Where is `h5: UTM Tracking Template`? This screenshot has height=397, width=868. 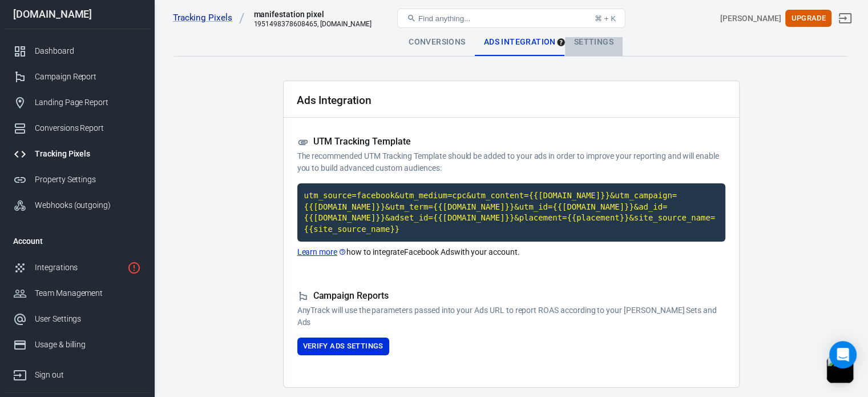 h5: UTM Tracking Template is located at coordinates (511, 142).